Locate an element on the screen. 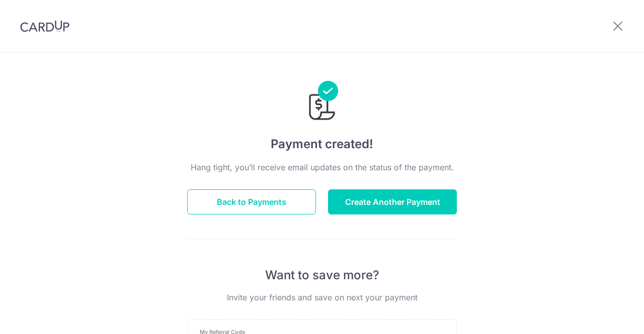 This screenshot has height=334, width=644. button: Create Another Payment is located at coordinates (392, 202).